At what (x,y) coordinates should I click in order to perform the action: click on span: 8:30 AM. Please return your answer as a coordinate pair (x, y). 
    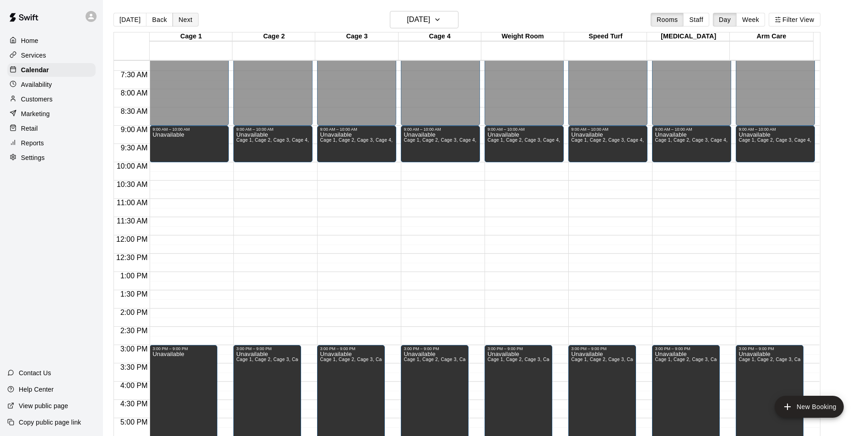
    Looking at the image, I should click on (134, 111).